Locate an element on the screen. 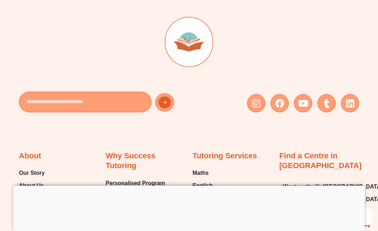 The image size is (378, 231). a: English is located at coordinates (210, 185).